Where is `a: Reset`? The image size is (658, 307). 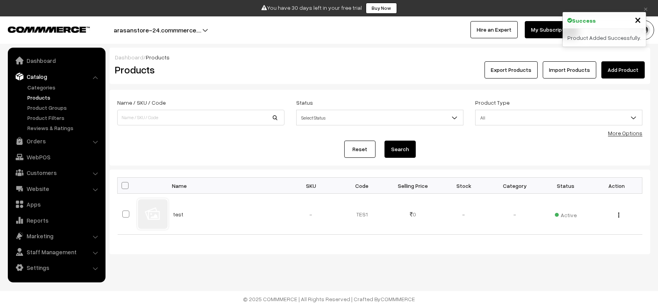 a: Reset is located at coordinates (360, 149).